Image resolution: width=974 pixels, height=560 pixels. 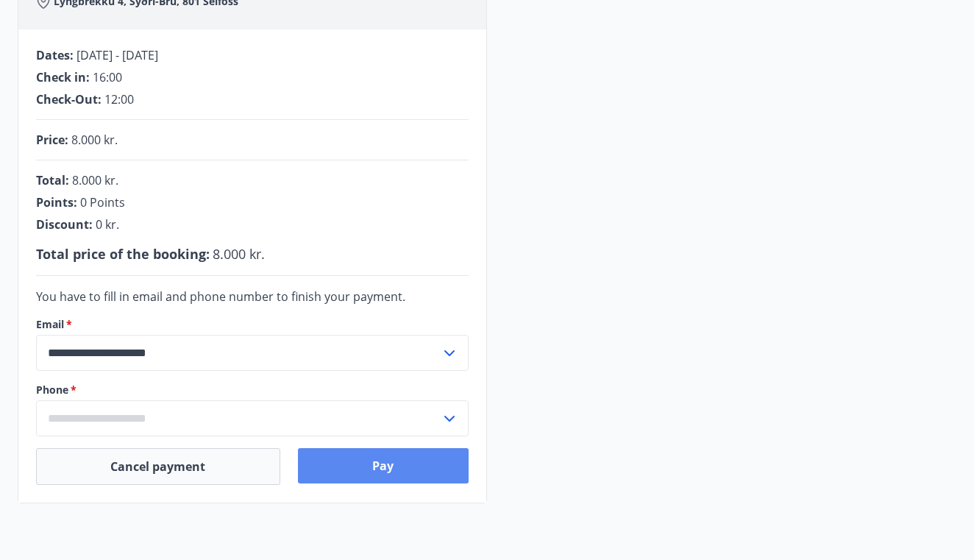 I want to click on label: Email, so click(x=253, y=325).